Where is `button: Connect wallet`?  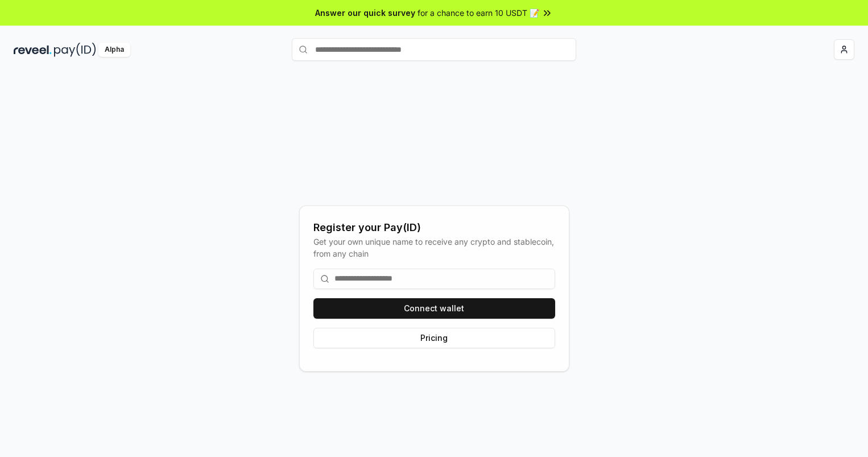
button: Connect wallet is located at coordinates (434, 308).